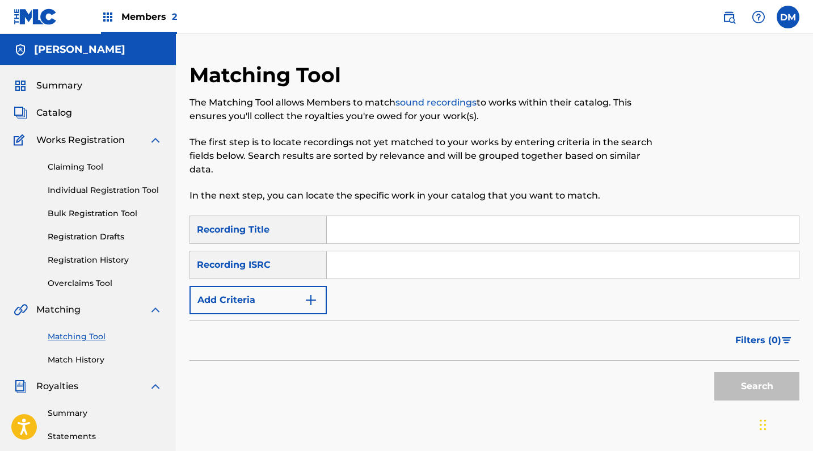  What do you see at coordinates (20, 50) in the screenshot?
I see `img: Accounts` at bounding box center [20, 50].